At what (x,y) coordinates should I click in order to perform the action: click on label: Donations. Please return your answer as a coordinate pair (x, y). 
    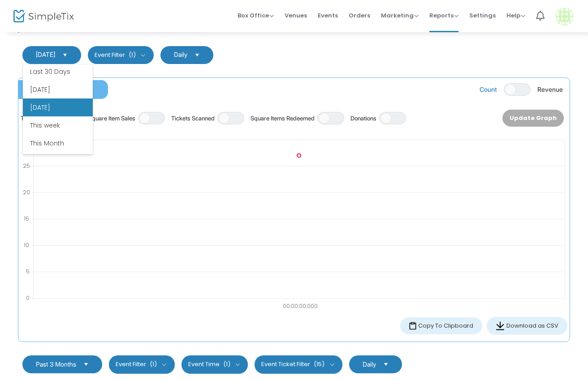
    Looking at the image, I should click on (364, 119).